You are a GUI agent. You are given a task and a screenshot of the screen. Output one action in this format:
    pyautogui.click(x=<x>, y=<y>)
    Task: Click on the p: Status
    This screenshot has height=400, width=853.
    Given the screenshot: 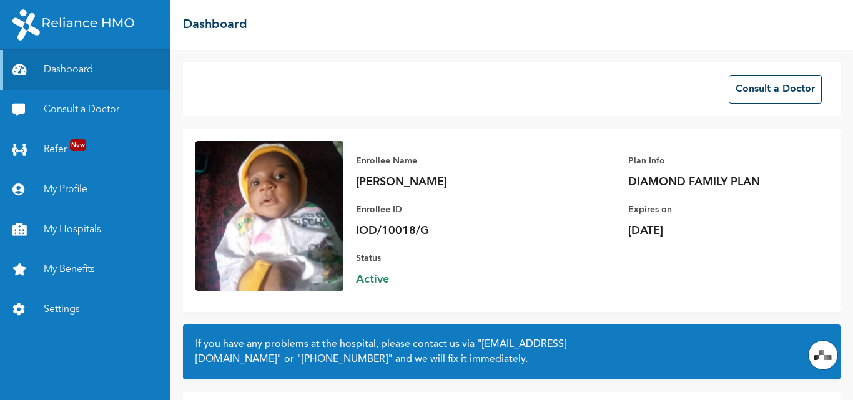 What is the action you would take?
    pyautogui.click(x=443, y=259)
    